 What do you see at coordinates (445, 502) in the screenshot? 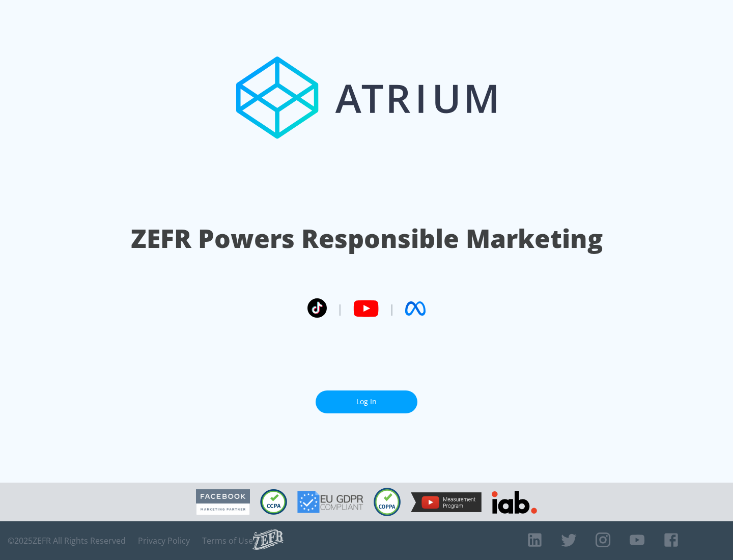
I see `img: YouTube Measurement Program` at bounding box center [445, 502].